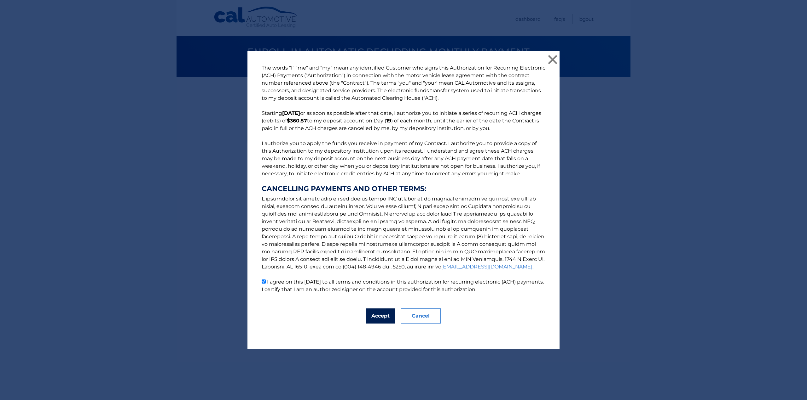 The image size is (807, 400). I want to click on strong: CANCELLING PAYMENTS AND OTHER TERMS:, so click(403, 189).